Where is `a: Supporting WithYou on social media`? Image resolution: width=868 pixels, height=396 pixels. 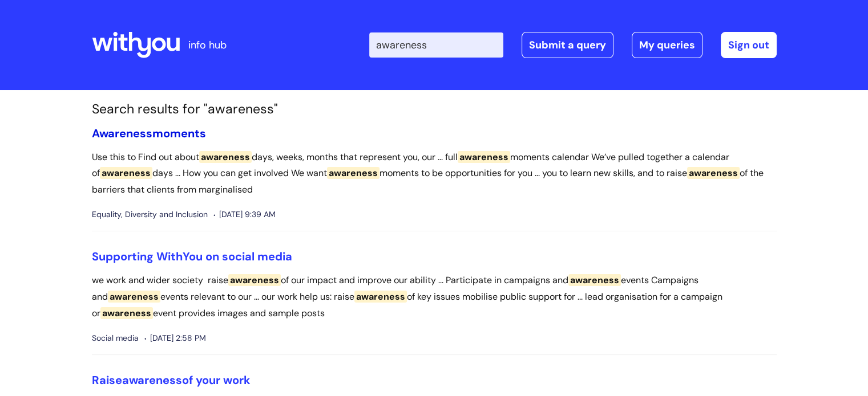 a: Supporting WithYou on social media is located at coordinates (192, 257).